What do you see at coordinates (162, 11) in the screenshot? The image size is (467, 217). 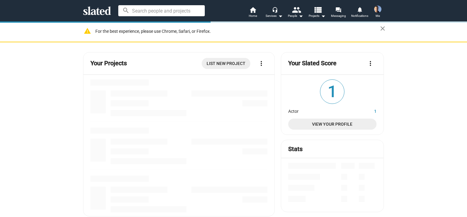 I see `input: Search people and projects` at bounding box center [162, 11].